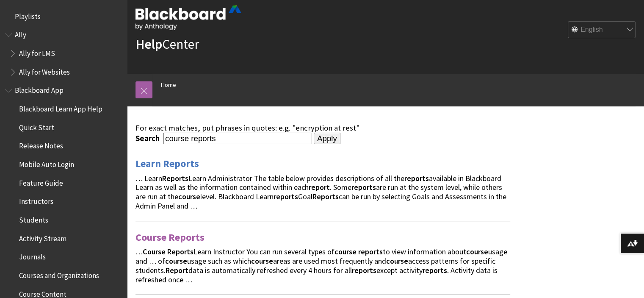 This screenshot has width=644, height=298. What do you see at coordinates (322, 128) in the screenshot?
I see `div: For exact matches, put phrases in quotes: e.g. "encryption at rest"` at bounding box center [322, 128].